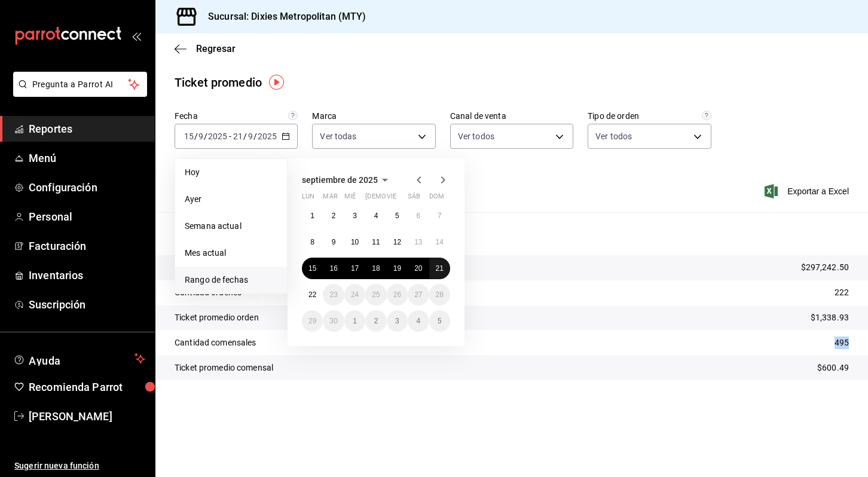  I want to click on button: 18 de septiembre de 2025, so click(375, 268).